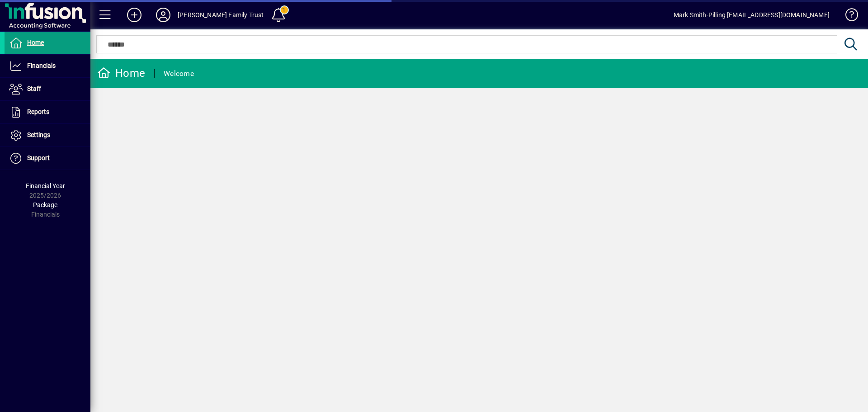  I want to click on span: Reports, so click(38, 111).